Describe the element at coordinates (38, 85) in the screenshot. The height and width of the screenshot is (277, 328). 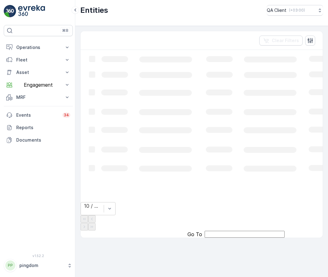
I see `button: Engagement` at that location.